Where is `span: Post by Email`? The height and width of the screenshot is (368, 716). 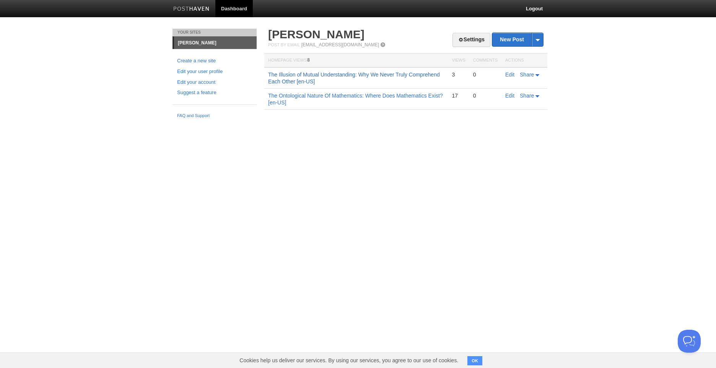 span: Post by Email is located at coordinates (284, 45).